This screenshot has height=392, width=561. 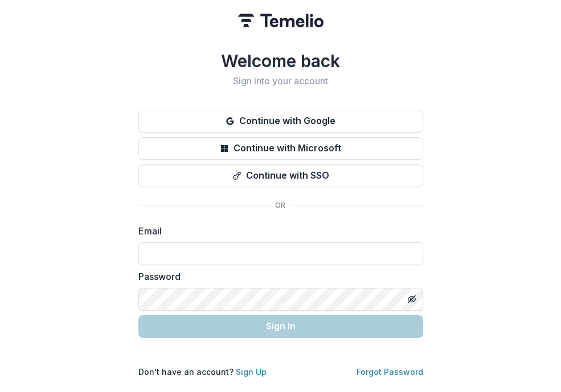 I want to click on button: Sign In, so click(x=281, y=326).